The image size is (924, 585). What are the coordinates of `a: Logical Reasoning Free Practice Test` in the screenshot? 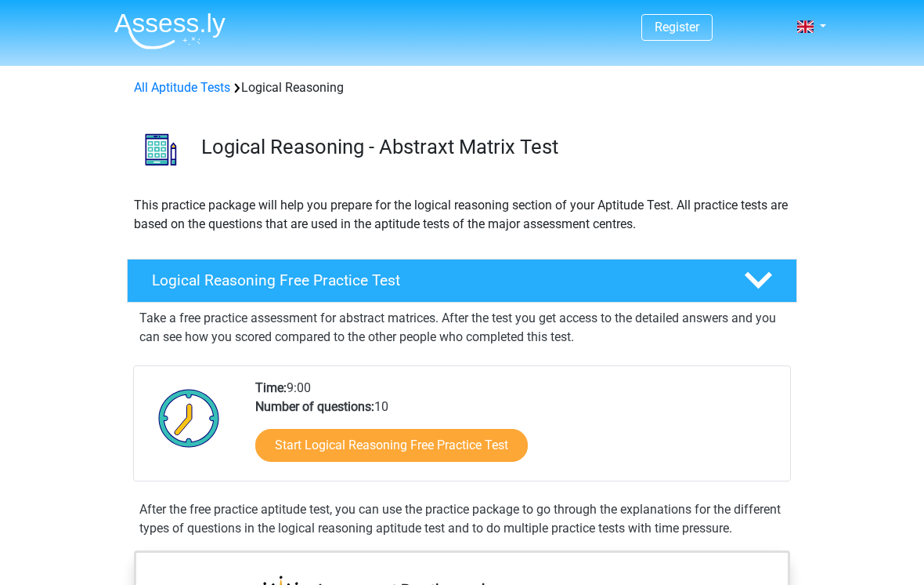 It's located at (462, 281).